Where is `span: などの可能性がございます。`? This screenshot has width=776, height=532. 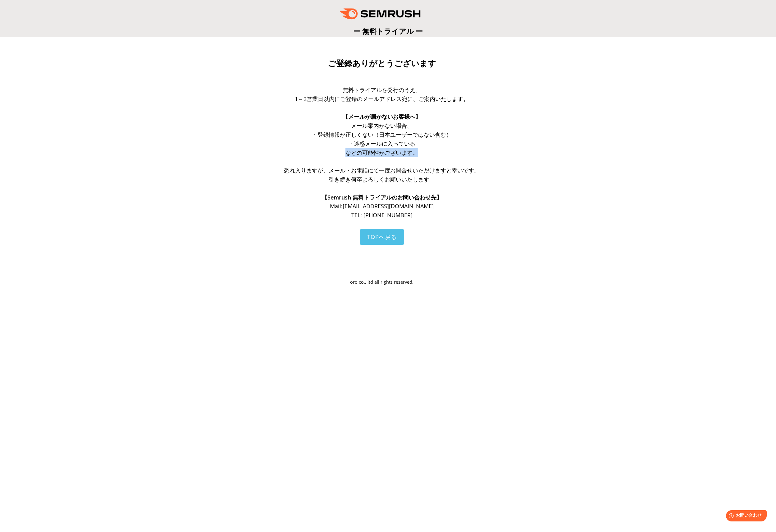
span: などの可能性がございます。 is located at coordinates (382, 153).